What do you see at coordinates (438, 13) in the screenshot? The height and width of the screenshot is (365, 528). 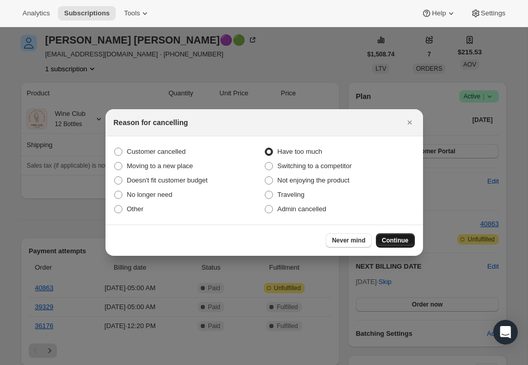 I see `button: Help` at bounding box center [438, 13].